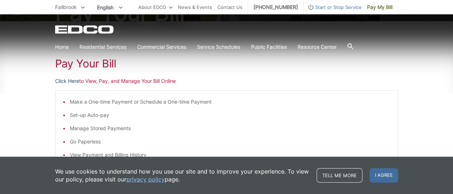 Image resolution: width=453 pixels, height=194 pixels. What do you see at coordinates (230, 102) in the screenshot?
I see `li: Make a One-time Payment or Schedule a One-time Payment` at bounding box center [230, 102].